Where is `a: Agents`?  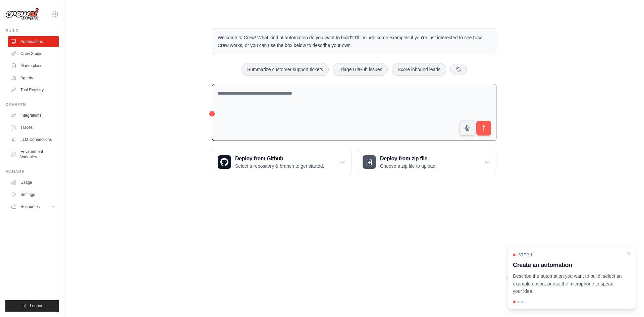
a: Agents is located at coordinates (33, 78).